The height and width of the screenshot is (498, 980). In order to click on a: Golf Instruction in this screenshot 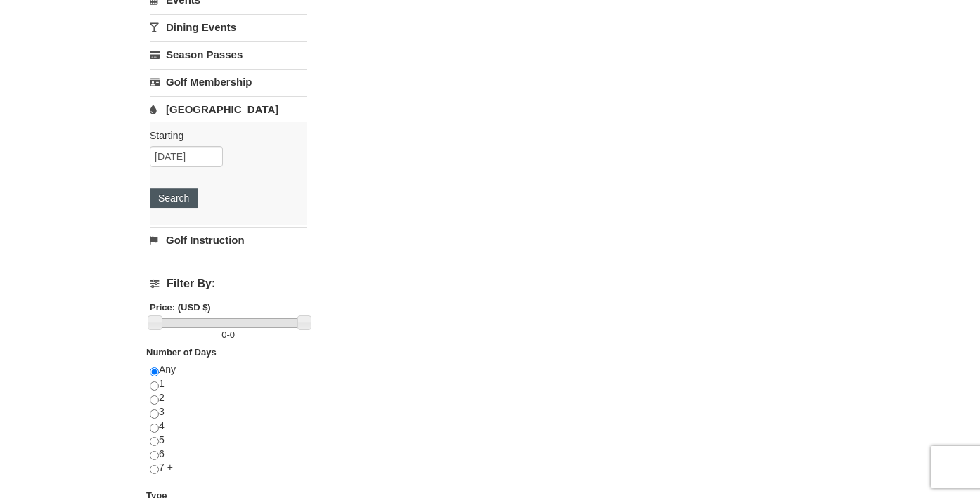, I will do `click(228, 240)`.